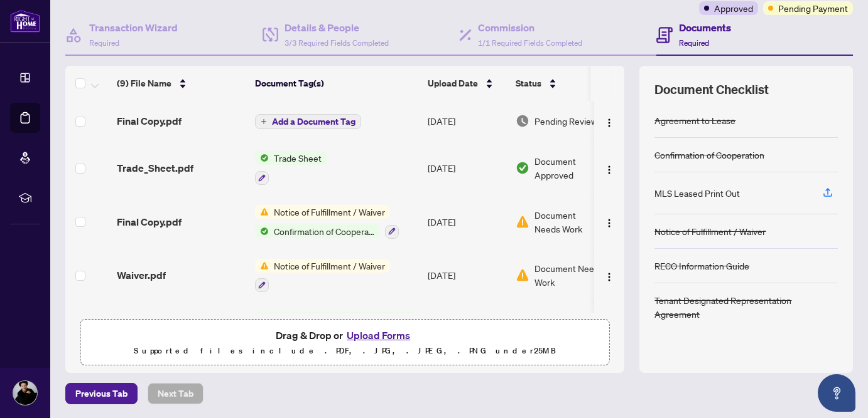 Image resolution: width=868 pixels, height=418 pixels. Describe the element at coordinates (25, 393) in the screenshot. I see `img: Profile Icon` at that location.